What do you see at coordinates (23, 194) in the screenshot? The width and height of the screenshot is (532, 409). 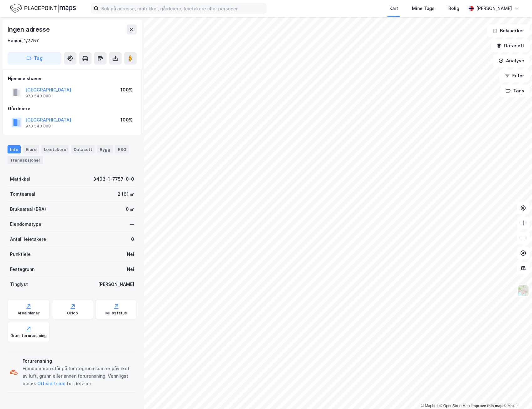 I see `div: Tomteareal` at bounding box center [23, 194].